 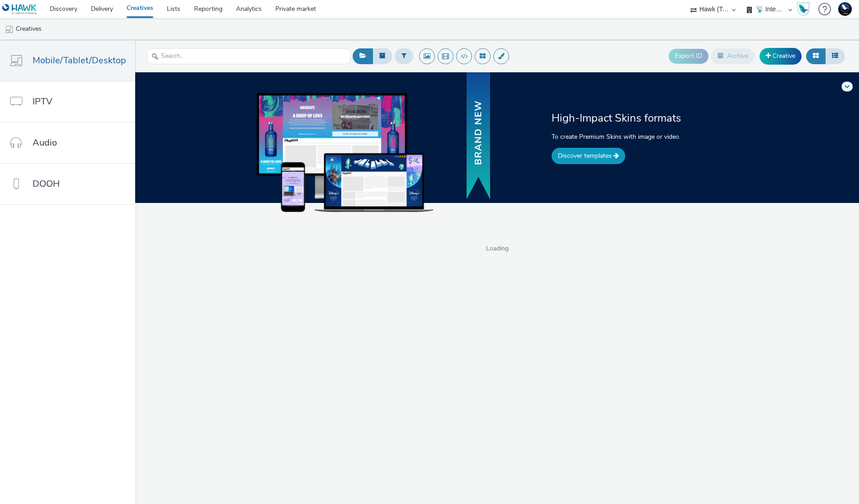 I want to click on button: Export ID, so click(x=689, y=56).